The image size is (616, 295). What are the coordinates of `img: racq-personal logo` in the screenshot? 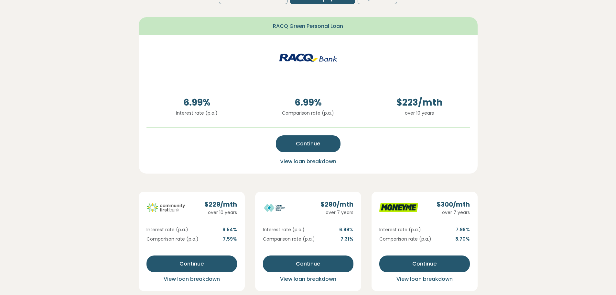 It's located at (308, 58).